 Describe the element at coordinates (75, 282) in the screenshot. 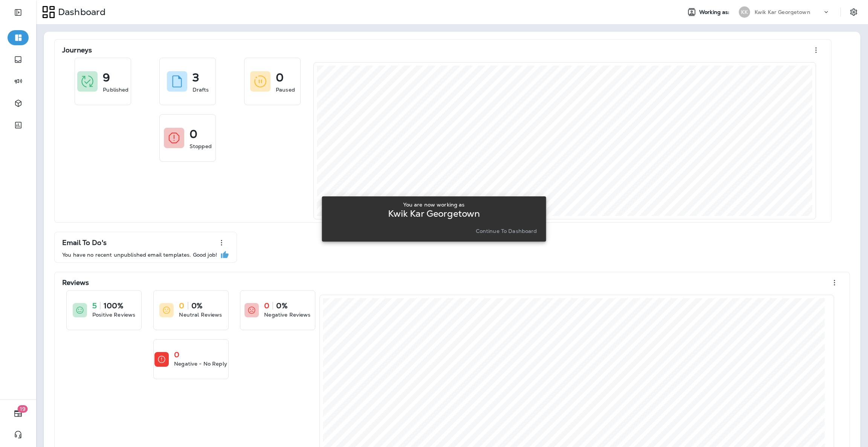

I see `p: Reviews` at that location.